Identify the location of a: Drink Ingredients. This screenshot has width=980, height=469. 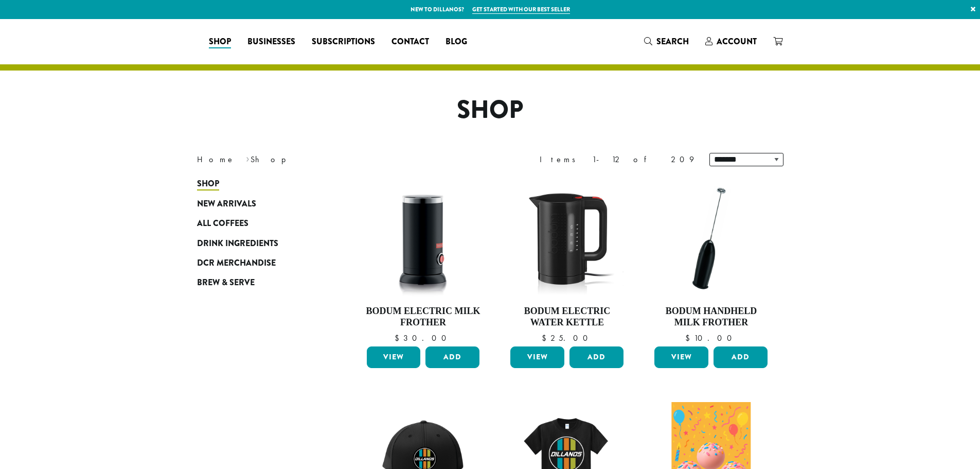
(259, 243).